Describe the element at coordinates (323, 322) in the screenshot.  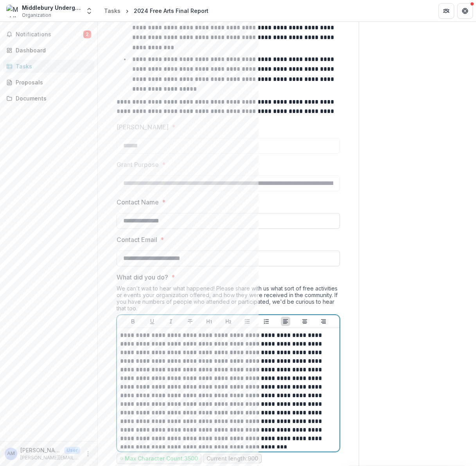
I see `button: Align Right` at that location.